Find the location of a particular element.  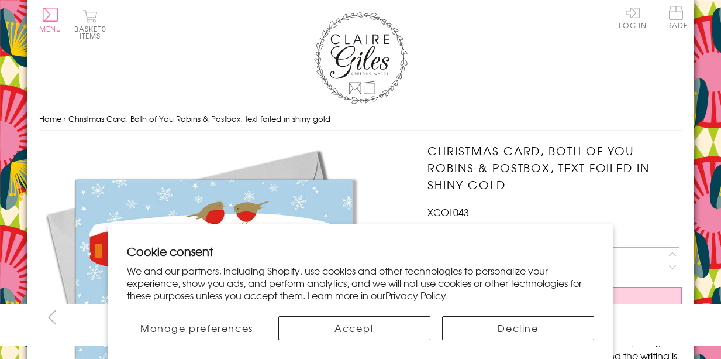

a: Trade is located at coordinates (676, 18).